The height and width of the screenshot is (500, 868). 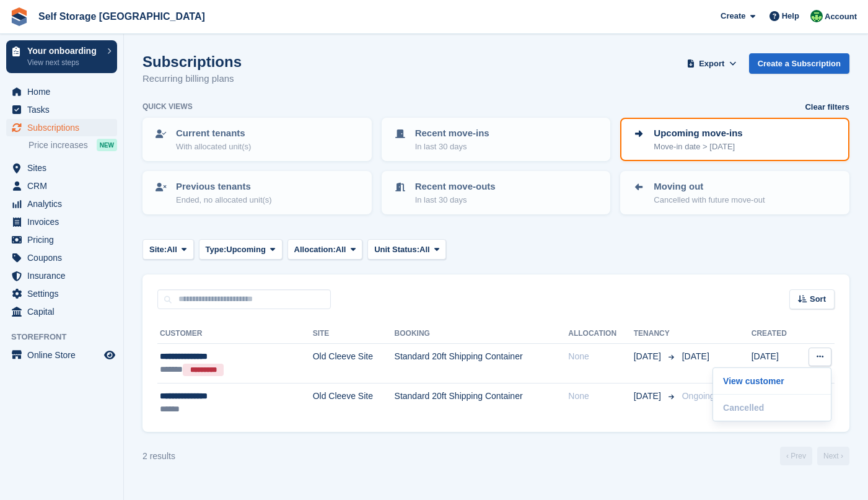 What do you see at coordinates (452, 133) in the screenshot?
I see `p: Recent move-ins` at bounding box center [452, 133].